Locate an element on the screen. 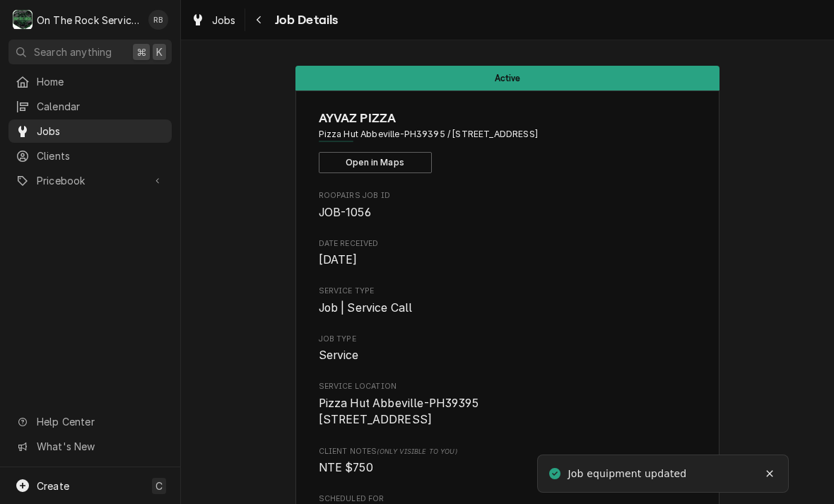  span: (Only Visible to You) is located at coordinates (416, 451).